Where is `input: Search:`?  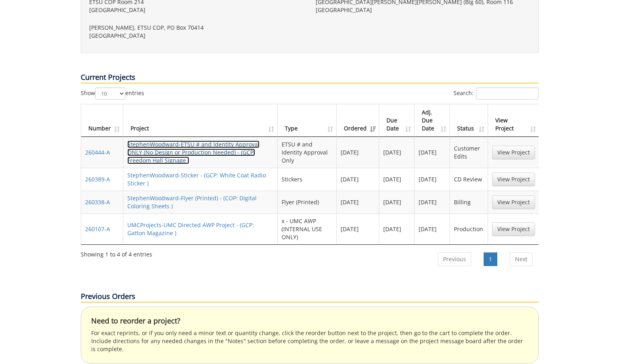
input: Search: is located at coordinates (507, 94).